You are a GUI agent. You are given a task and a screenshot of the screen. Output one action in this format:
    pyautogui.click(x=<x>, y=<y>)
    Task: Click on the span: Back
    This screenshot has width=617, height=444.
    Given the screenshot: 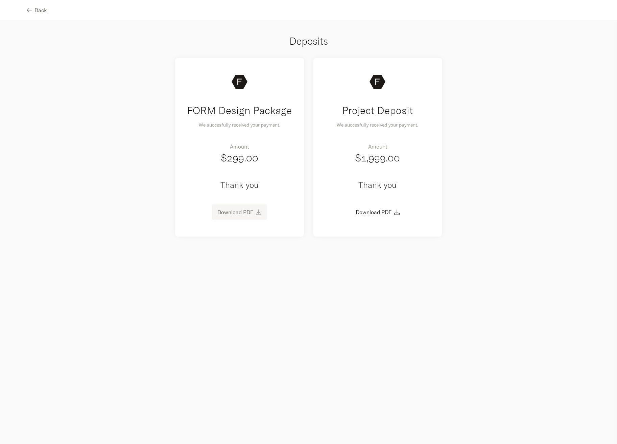 What is the action you would take?
    pyautogui.click(x=41, y=10)
    